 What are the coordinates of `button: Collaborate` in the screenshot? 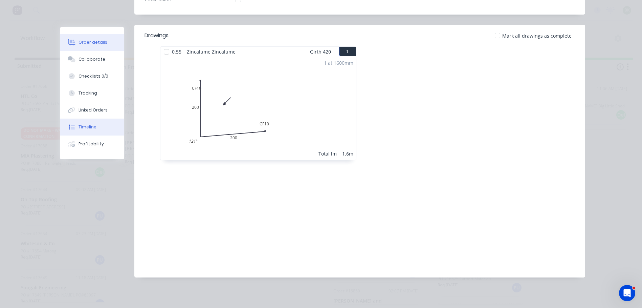 It's located at (92, 59).